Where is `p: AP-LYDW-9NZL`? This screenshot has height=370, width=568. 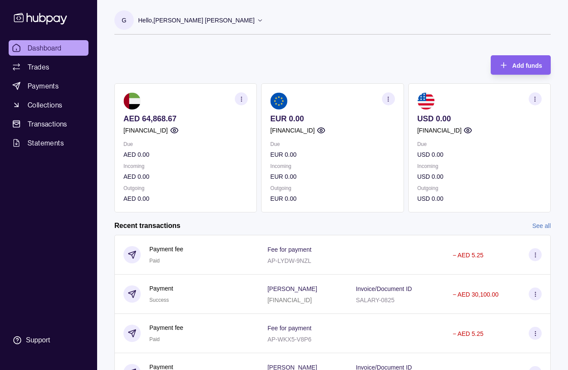
p: AP-LYDW-9NZL is located at coordinates (289, 261).